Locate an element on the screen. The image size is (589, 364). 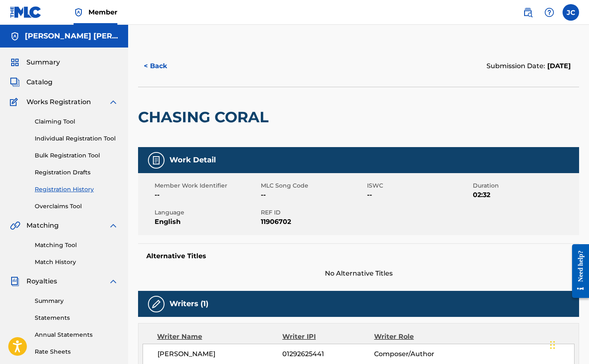
div: User Menu is located at coordinates (571, 12).